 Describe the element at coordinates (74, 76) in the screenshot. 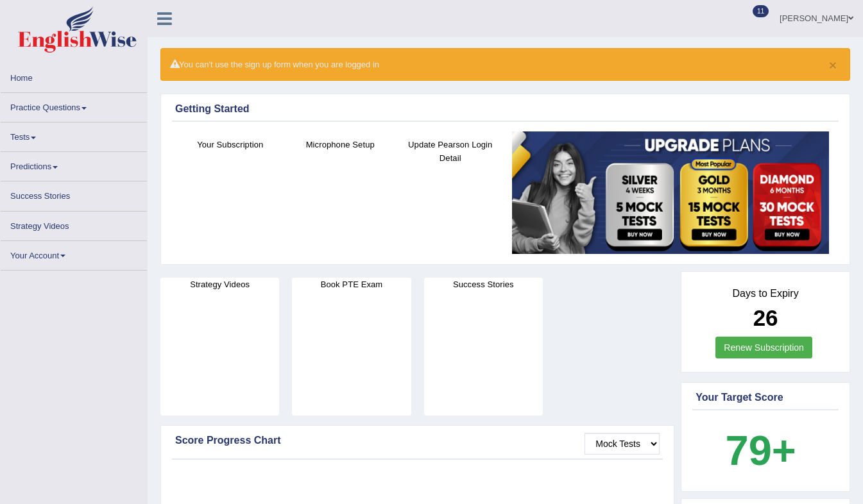

I see `a: Home` at that location.